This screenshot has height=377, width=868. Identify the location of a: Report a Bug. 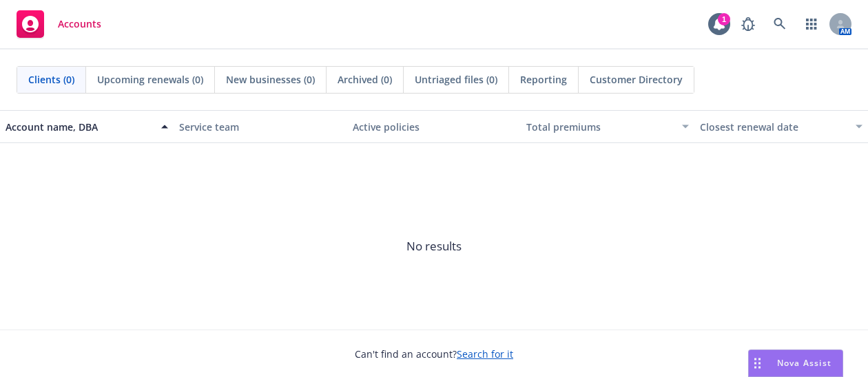
(748, 24).